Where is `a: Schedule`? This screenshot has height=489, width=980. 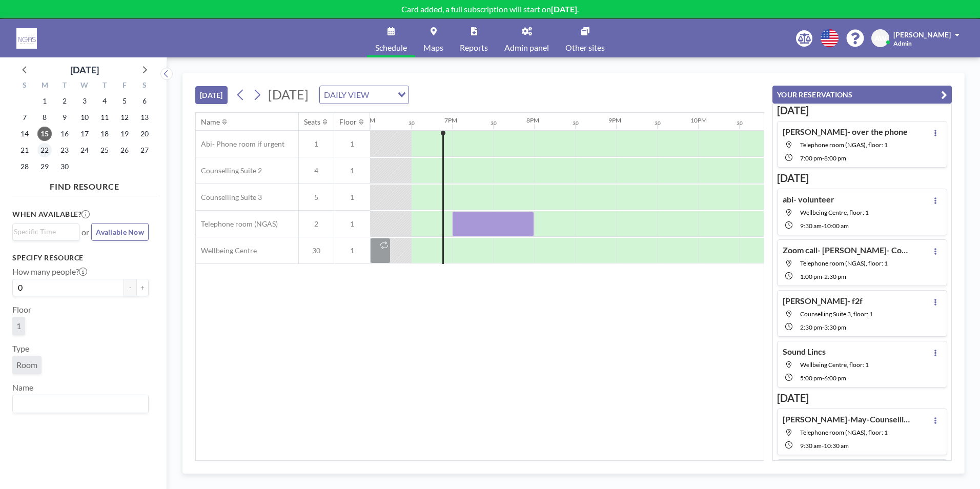 a: Schedule is located at coordinates (391, 38).